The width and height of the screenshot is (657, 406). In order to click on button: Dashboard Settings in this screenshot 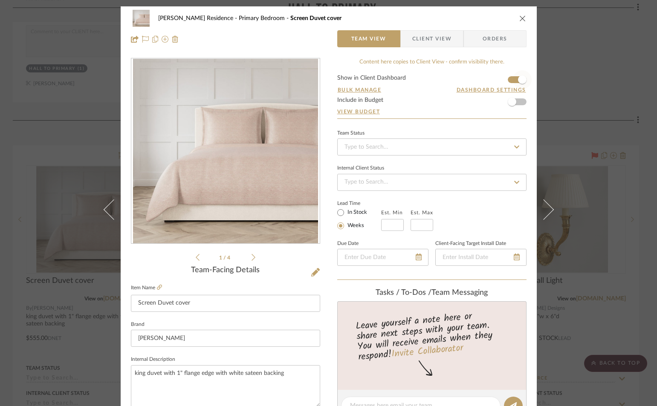, I will do `click(491, 90)`.